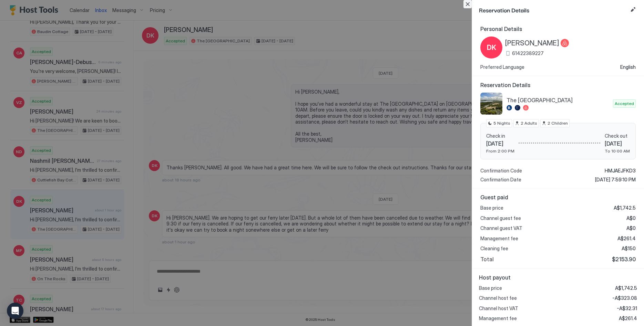 Image resolution: width=644 pixels, height=326 pixels. Describe the element at coordinates (501, 180) in the screenshot. I see `span: Confirmation Date` at that location.